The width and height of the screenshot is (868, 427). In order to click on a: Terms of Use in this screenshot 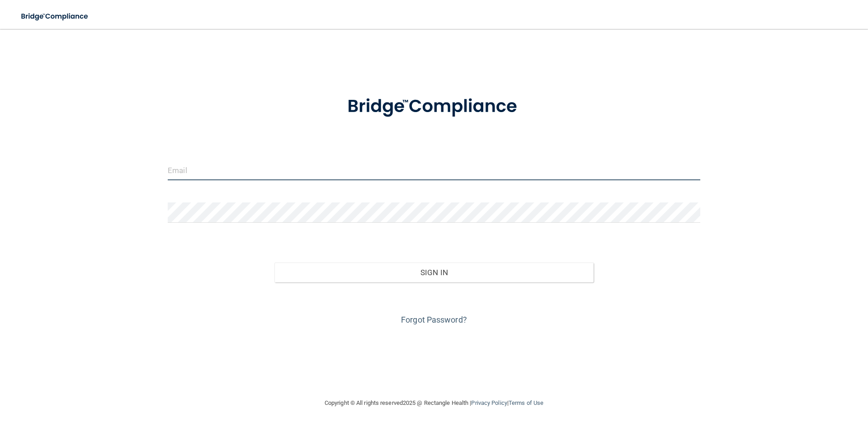, I will do `click(526, 403)`.